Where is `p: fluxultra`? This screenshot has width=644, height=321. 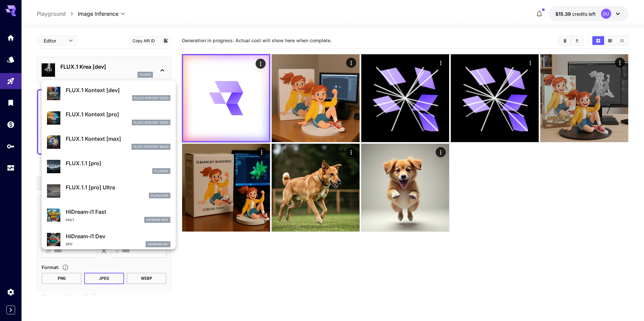
p: fluxultra is located at coordinates (159, 196).